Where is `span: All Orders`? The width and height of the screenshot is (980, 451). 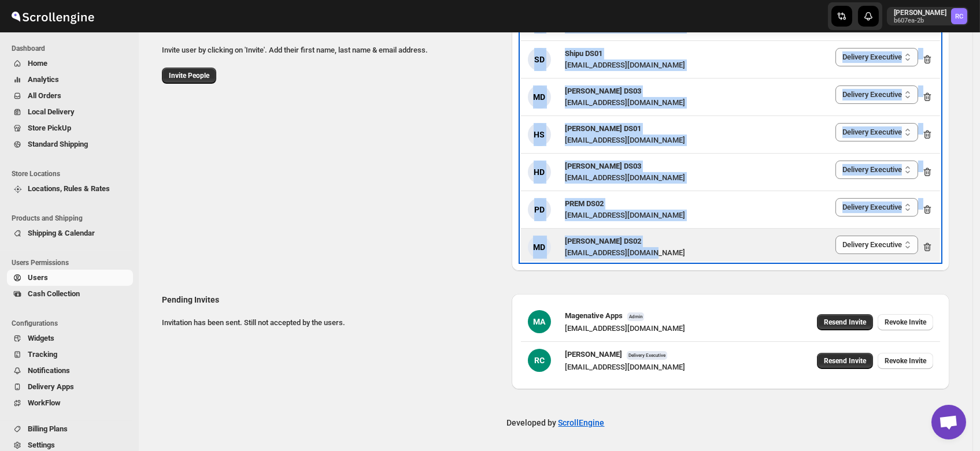 span: All Orders is located at coordinates (44, 95).